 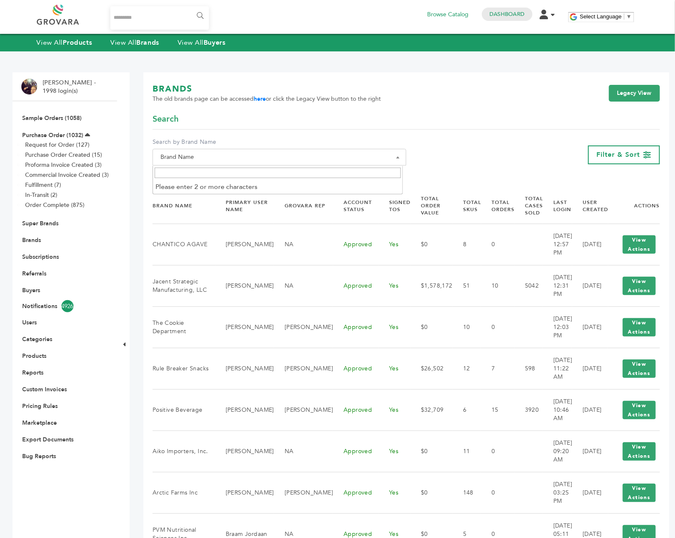 I want to click on td: The Cookie Department, so click(x=184, y=327).